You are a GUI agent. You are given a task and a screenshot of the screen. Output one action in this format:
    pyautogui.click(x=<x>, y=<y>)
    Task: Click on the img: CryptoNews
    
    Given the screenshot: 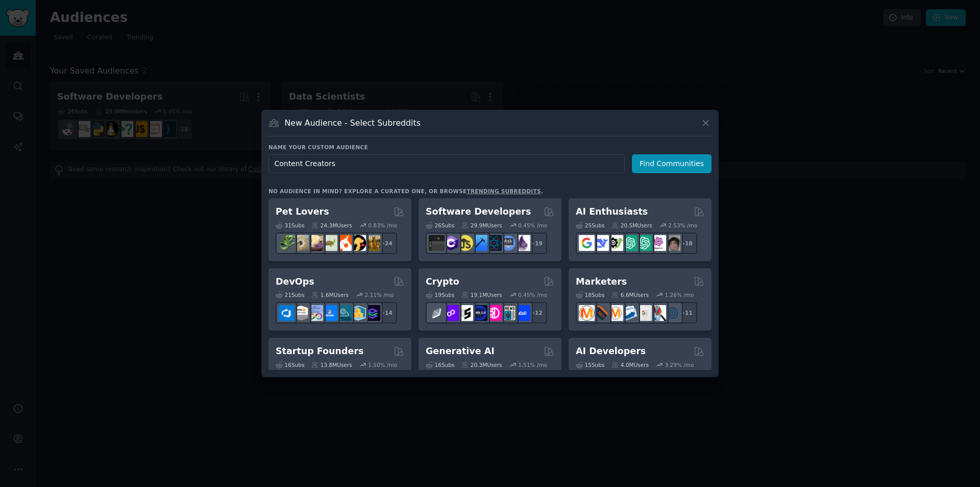 What is the action you would take?
    pyautogui.click(x=508, y=313)
    